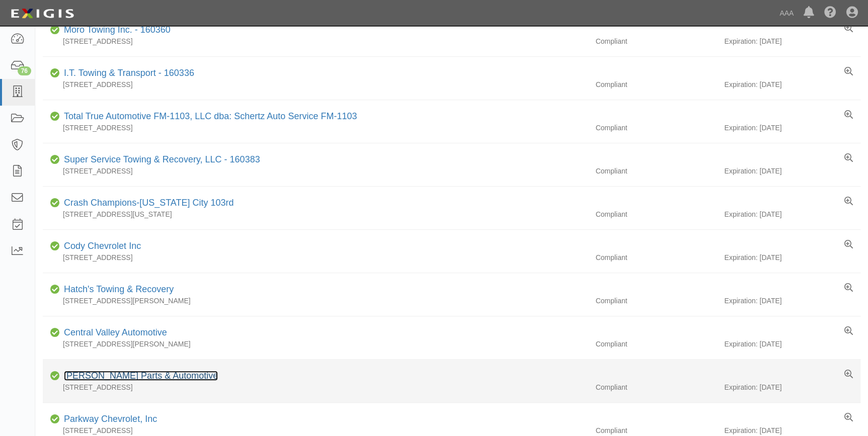  What do you see at coordinates (146, 203) in the screenshot?
I see `div: Crash Champions-Kansas City 103rd` at bounding box center [146, 203].